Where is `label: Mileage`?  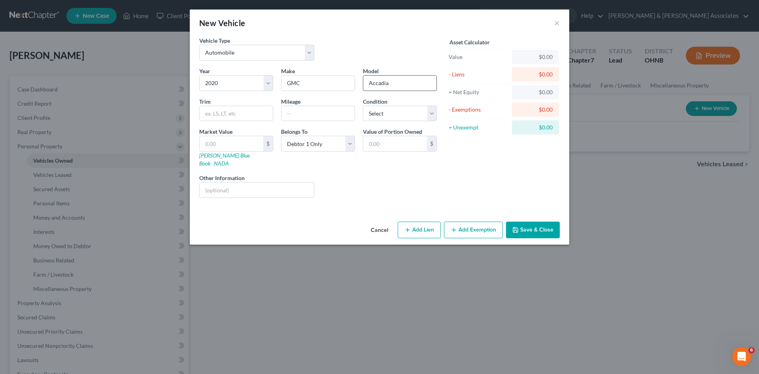 label: Mileage is located at coordinates (291, 101).